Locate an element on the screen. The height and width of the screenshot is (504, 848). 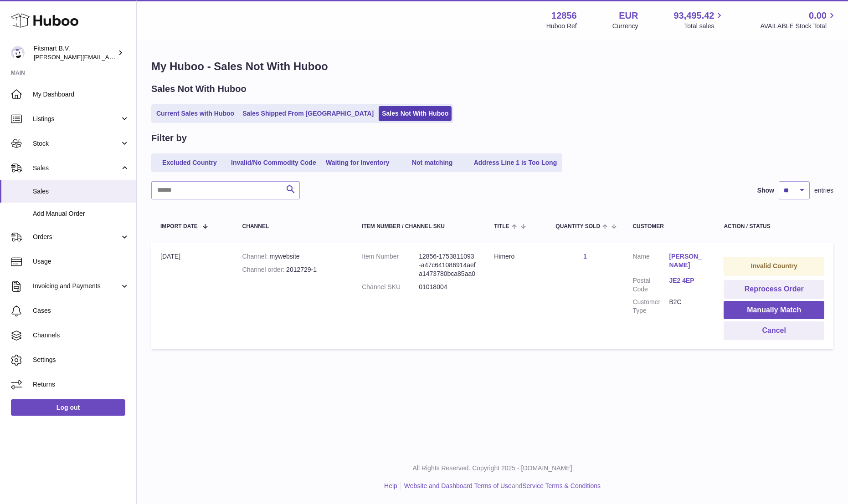
a: JE2 4EP is located at coordinates (687, 281).